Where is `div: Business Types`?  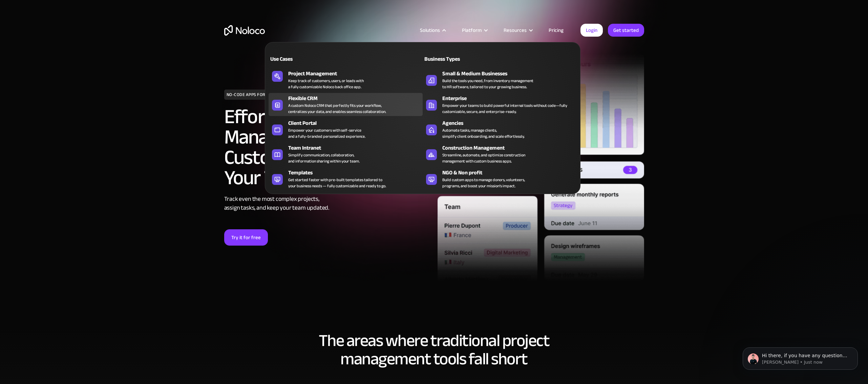 div: Business Types is located at coordinates (460, 59).